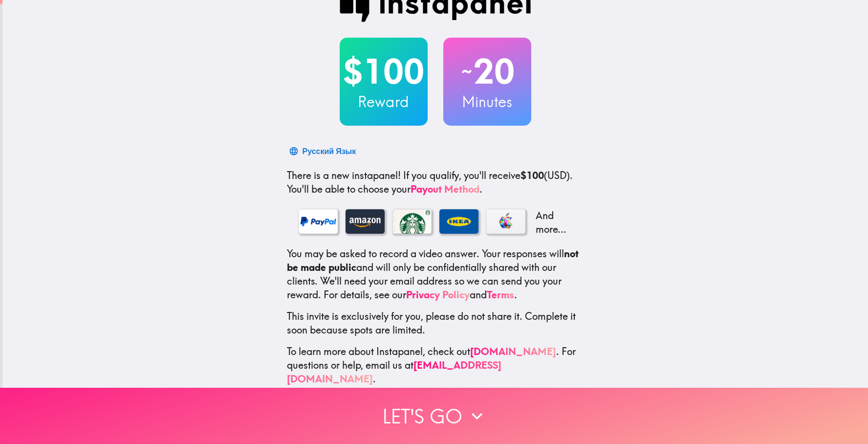  What do you see at coordinates (500, 295) in the screenshot?
I see `a: Terms` at bounding box center [500, 295].